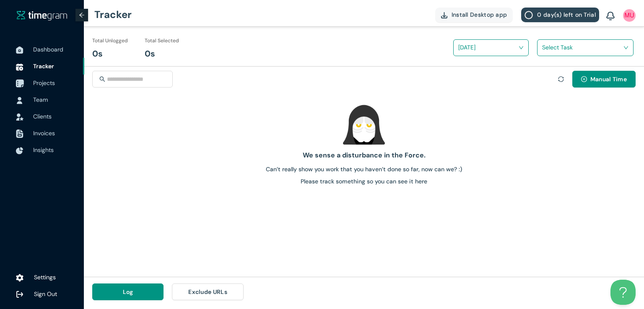 This screenshot has width=644, height=309. What do you see at coordinates (48, 49) in the screenshot?
I see `span: Dashboard` at bounding box center [48, 49].